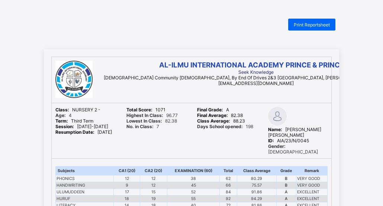 The image size is (383, 206). I want to click on span: 96.77, so click(152, 115).